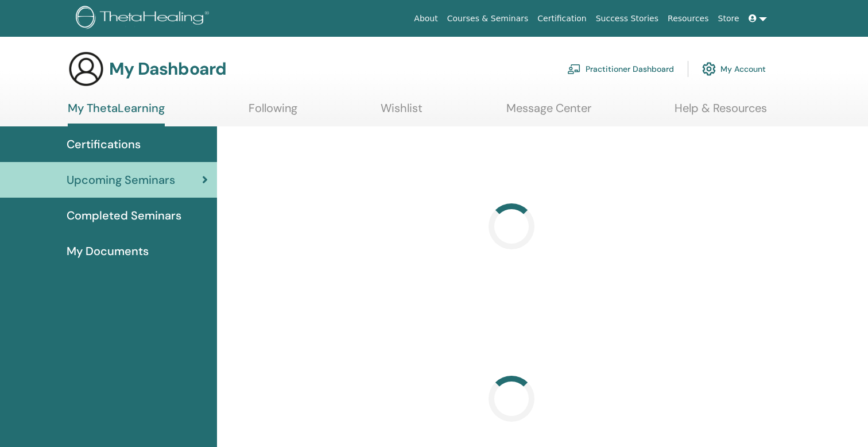  What do you see at coordinates (273, 112) in the screenshot?
I see `a: Following` at bounding box center [273, 112].